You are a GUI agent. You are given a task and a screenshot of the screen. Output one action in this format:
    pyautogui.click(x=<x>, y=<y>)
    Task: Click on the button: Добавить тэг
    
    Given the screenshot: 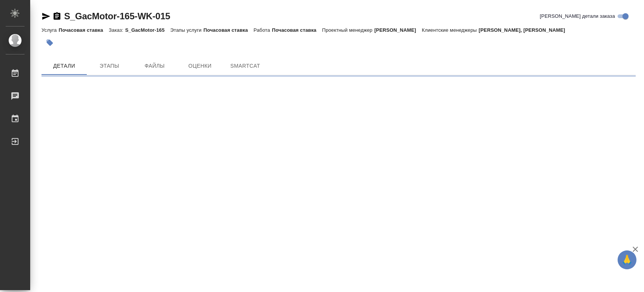 What is the action you would take?
    pyautogui.click(x=50, y=42)
    